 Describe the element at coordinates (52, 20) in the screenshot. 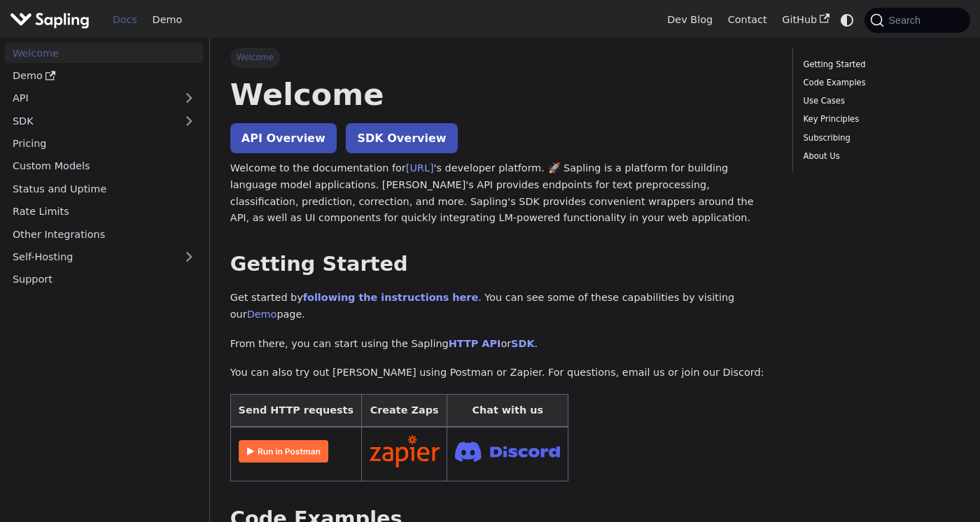

I see `a: Sapling.aiSapling.ai` at that location.